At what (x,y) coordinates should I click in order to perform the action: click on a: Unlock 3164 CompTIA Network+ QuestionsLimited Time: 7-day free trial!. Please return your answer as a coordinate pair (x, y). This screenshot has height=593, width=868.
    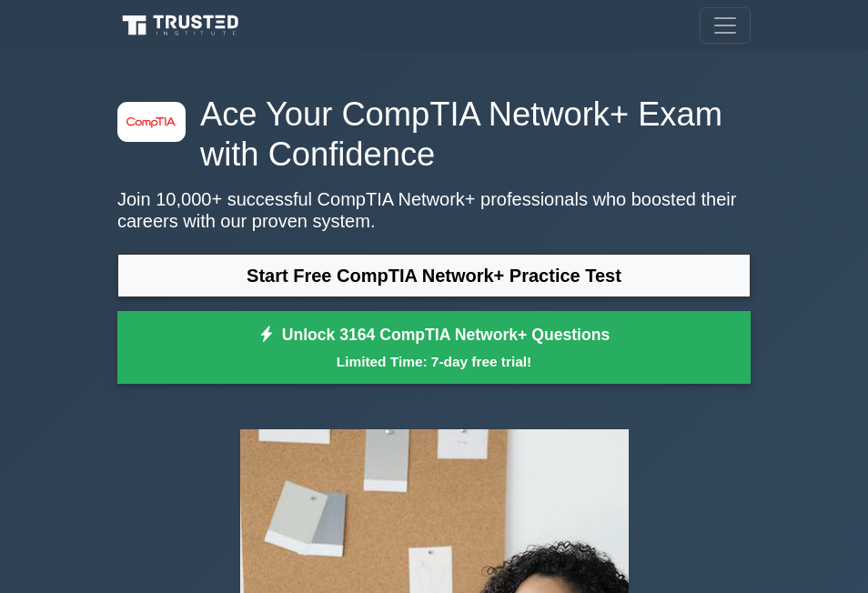
    Looking at the image, I should click on (434, 347).